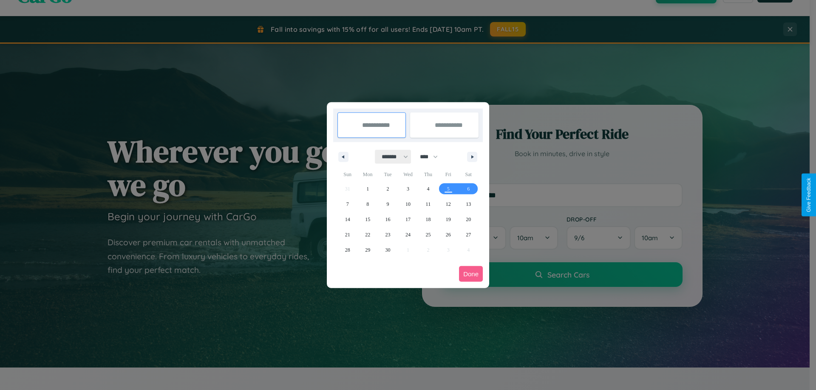 The image size is (816, 390). What do you see at coordinates (448, 189) in the screenshot?
I see `span: 5` at bounding box center [448, 189].